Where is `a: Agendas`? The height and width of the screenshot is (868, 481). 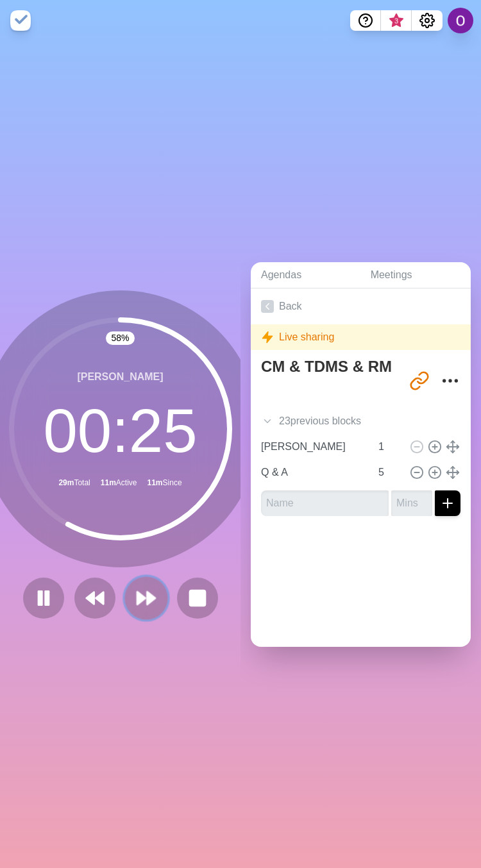 a: Agendas is located at coordinates (305, 275).